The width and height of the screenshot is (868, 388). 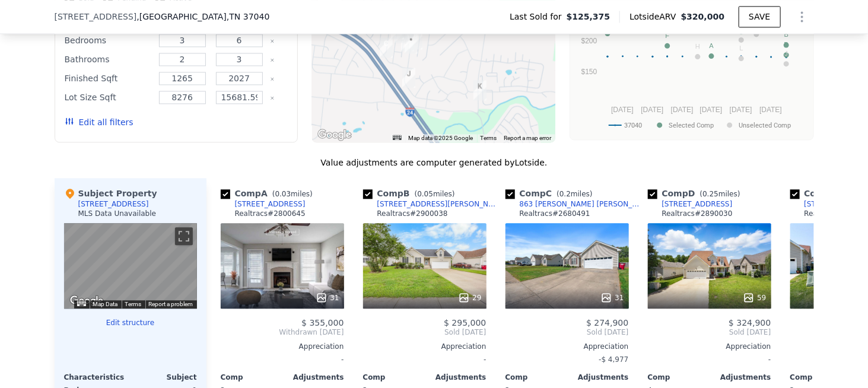 What do you see at coordinates (270, 214) in the screenshot?
I see `div: Realtracs # 2800645` at bounding box center [270, 214].